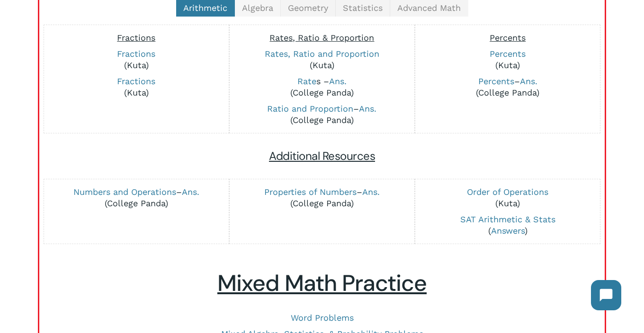 Image resolution: width=644 pixels, height=333 pixels. Describe the element at coordinates (310, 191) in the screenshot. I see `a: Properties of Numbers` at that location.